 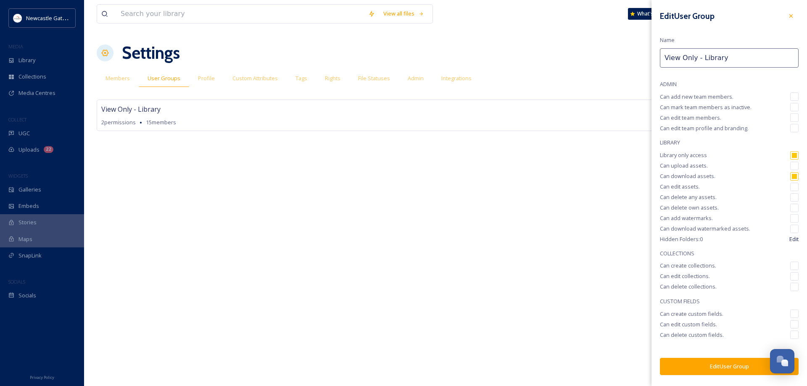 What do you see at coordinates (27, 60) in the screenshot?
I see `span: Library` at bounding box center [27, 60].